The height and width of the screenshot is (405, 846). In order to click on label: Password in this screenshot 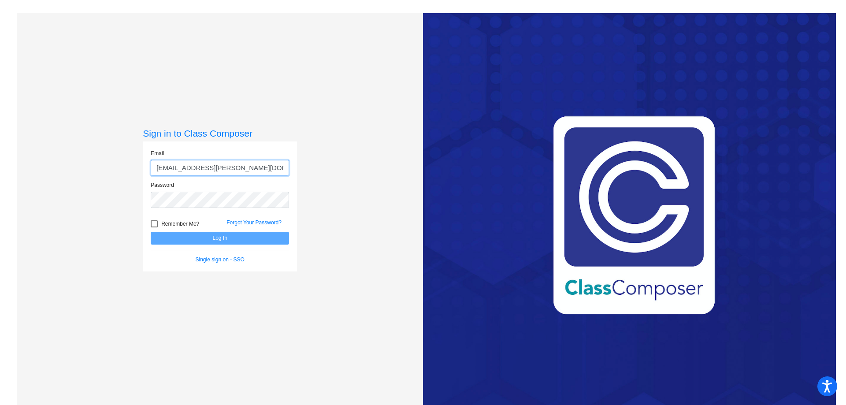, I will do `click(162, 185)`.